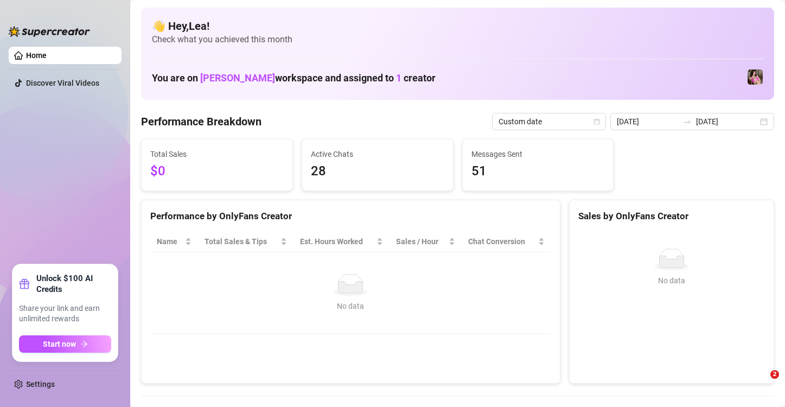  I want to click on span: Name, so click(170, 241).